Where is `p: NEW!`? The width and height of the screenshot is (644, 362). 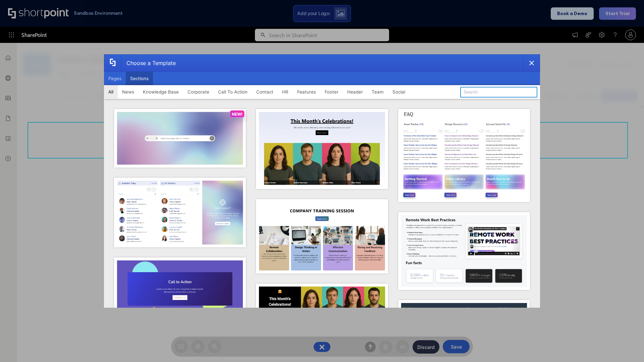
p: NEW! is located at coordinates (237, 114).